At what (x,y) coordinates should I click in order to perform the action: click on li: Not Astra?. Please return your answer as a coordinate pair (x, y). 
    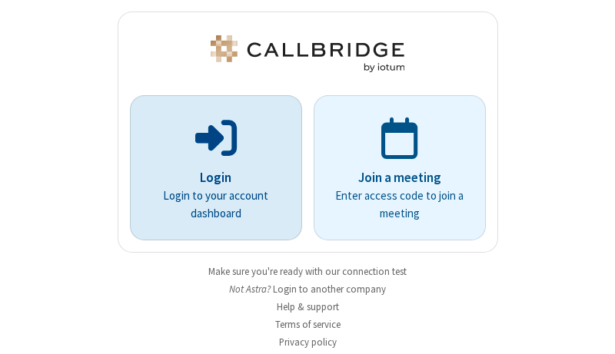
    Looking at the image, I should click on (307, 289).